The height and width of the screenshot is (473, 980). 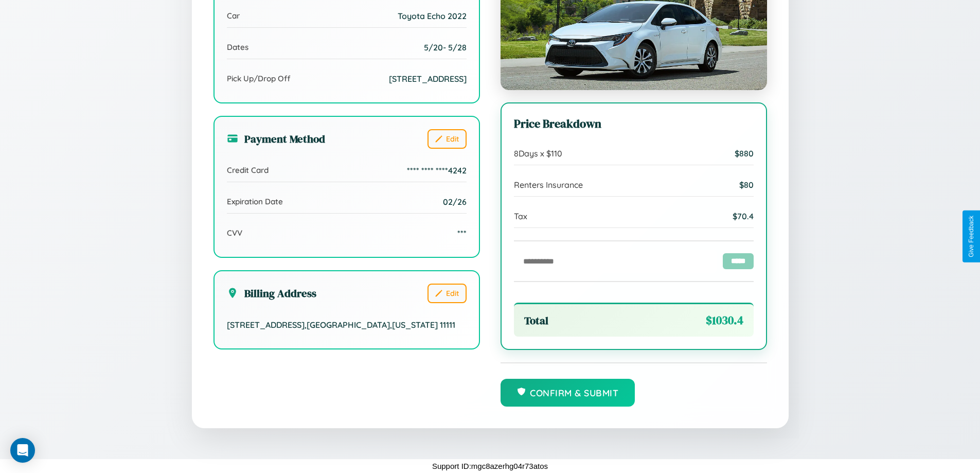 I want to click on span: Dates, so click(x=238, y=47).